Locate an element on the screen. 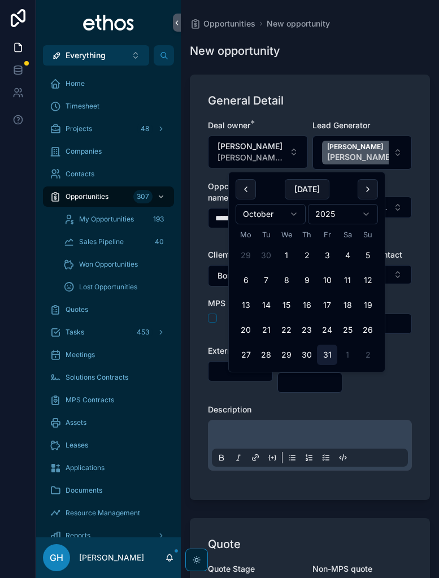 This screenshot has width=439, height=578. span: Quote Stage is located at coordinates (231, 568).